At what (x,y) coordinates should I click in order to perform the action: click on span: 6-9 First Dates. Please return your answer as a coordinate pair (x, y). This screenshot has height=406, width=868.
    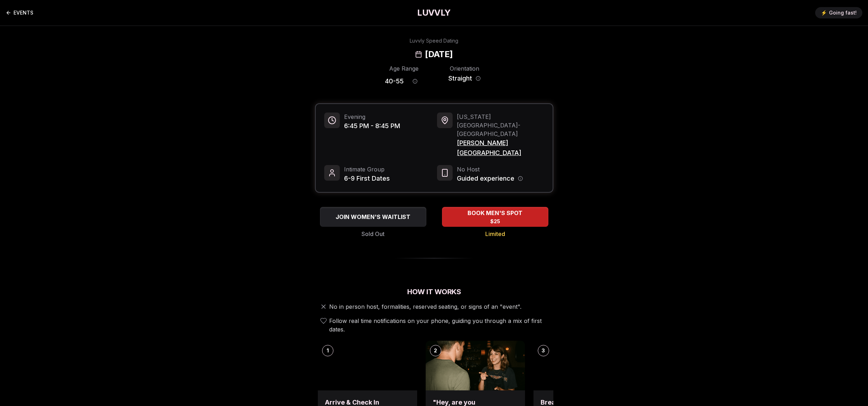
    Looking at the image, I should click on (367, 178).